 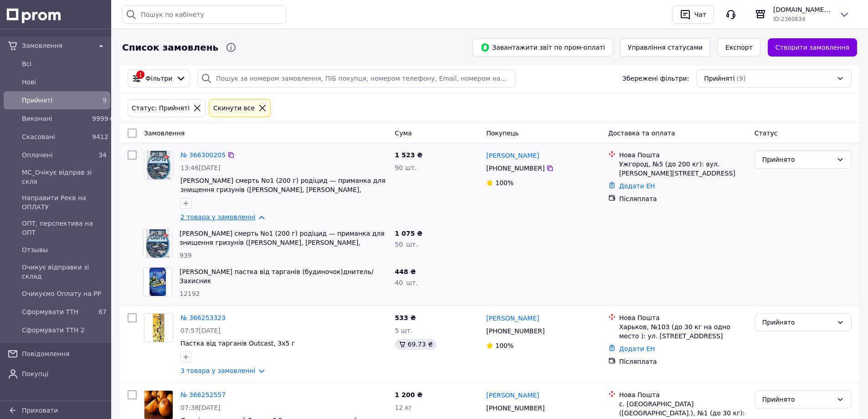 What do you see at coordinates (404, 331) in the screenshot?
I see `span: 5 шт.` at bounding box center [404, 331].